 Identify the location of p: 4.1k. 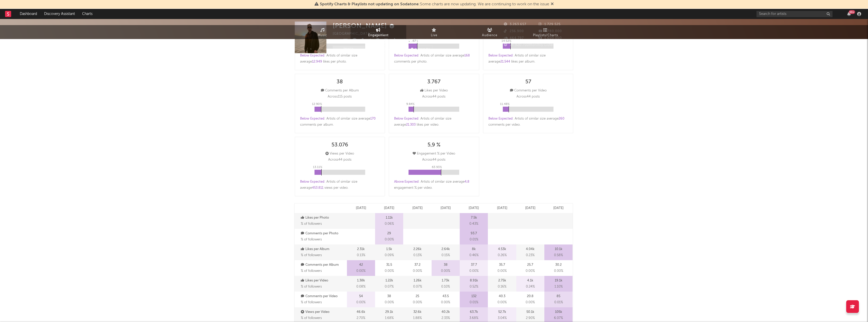
(530, 281).